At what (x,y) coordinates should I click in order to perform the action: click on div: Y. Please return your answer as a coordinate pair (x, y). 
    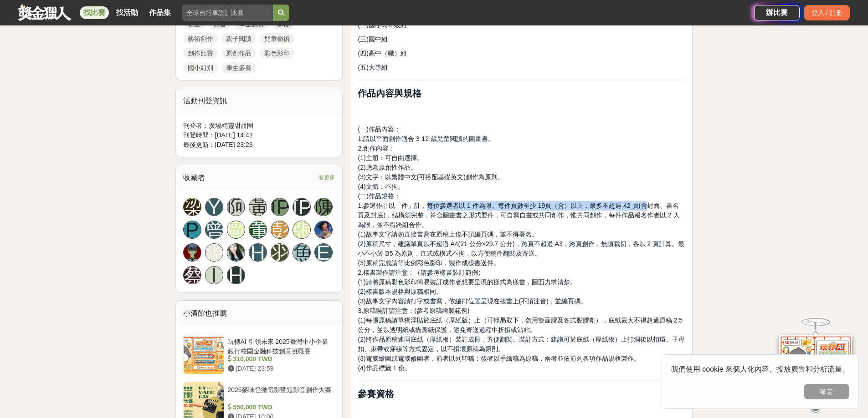
    Looking at the image, I should click on (214, 207).